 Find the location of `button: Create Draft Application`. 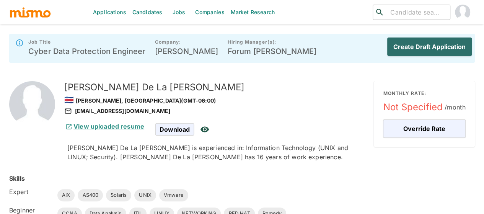

button: Create Draft Application is located at coordinates (429, 47).